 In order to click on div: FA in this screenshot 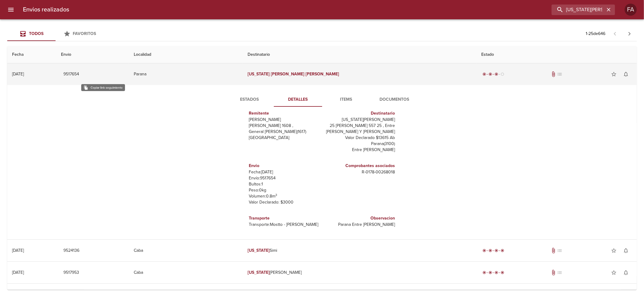, I will do `click(631, 10)`.